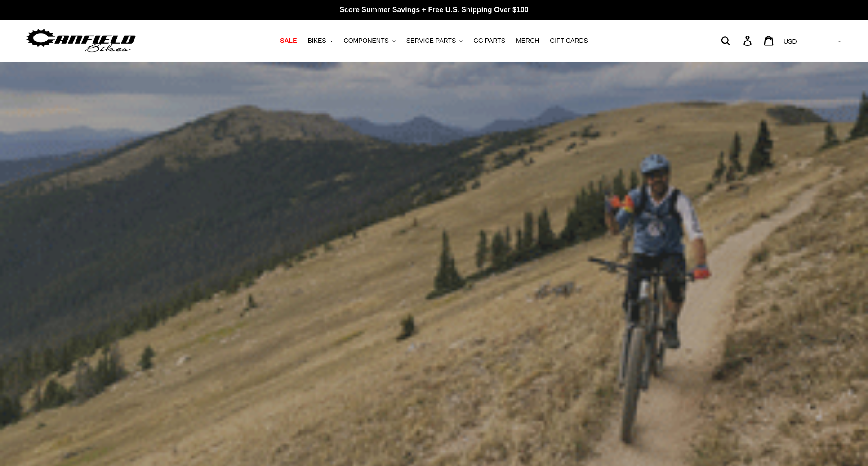  What do you see at coordinates (489, 40) in the screenshot?
I see `a: GG PARTS` at bounding box center [489, 40].